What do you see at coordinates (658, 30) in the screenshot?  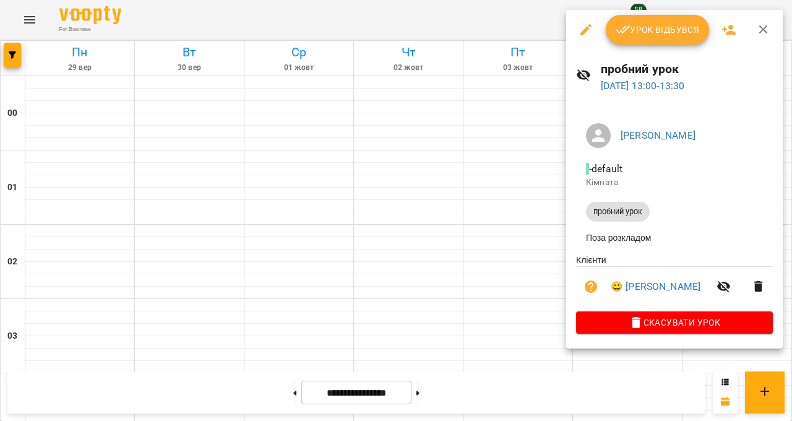 I see `span: Урок відбувся` at bounding box center [658, 30].